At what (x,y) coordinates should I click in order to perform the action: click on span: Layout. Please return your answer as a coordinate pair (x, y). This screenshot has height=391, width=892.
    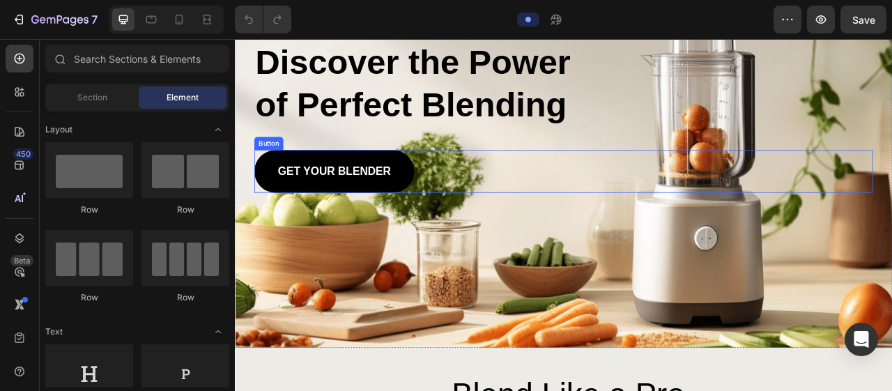
    Looking at the image, I should click on (59, 130).